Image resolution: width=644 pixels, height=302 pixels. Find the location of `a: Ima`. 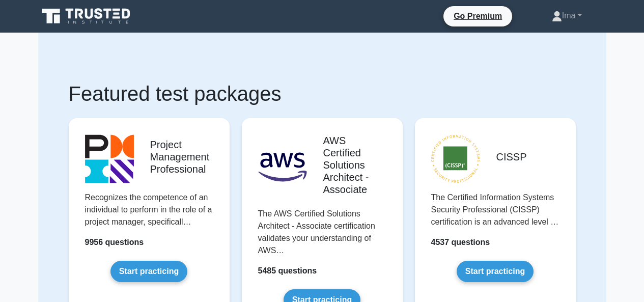

a: Ima is located at coordinates (567, 15).